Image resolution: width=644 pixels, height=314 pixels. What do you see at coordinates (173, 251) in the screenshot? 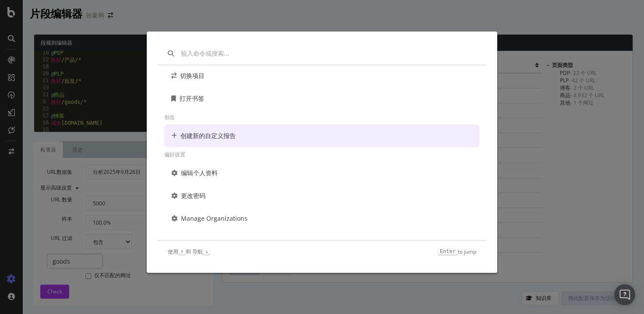
I see `font: 使用` at bounding box center [173, 251].